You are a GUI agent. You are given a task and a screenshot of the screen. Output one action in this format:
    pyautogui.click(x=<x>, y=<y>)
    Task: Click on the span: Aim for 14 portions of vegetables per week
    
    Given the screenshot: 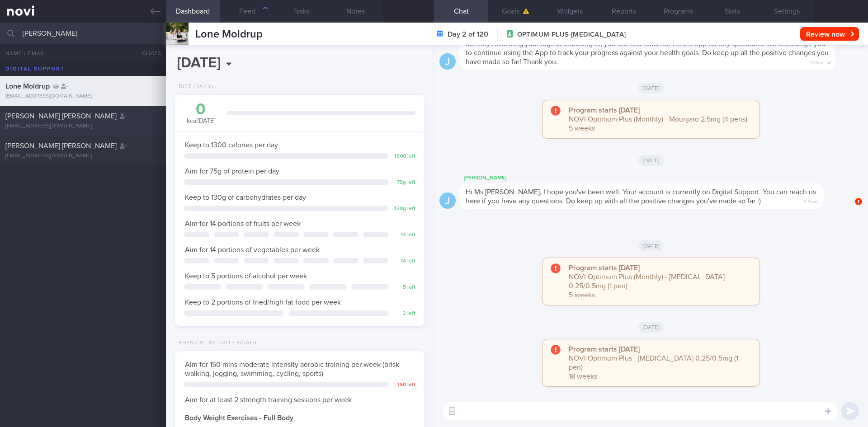 What is the action you would take?
    pyautogui.click(x=252, y=250)
    